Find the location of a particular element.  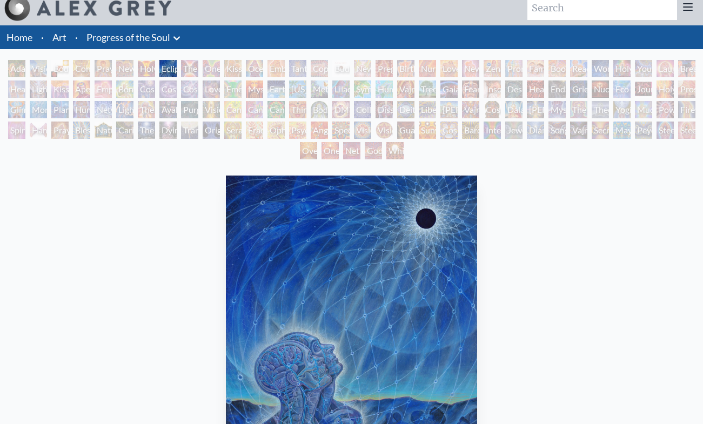

div: Diamond Being is located at coordinates (535, 130).